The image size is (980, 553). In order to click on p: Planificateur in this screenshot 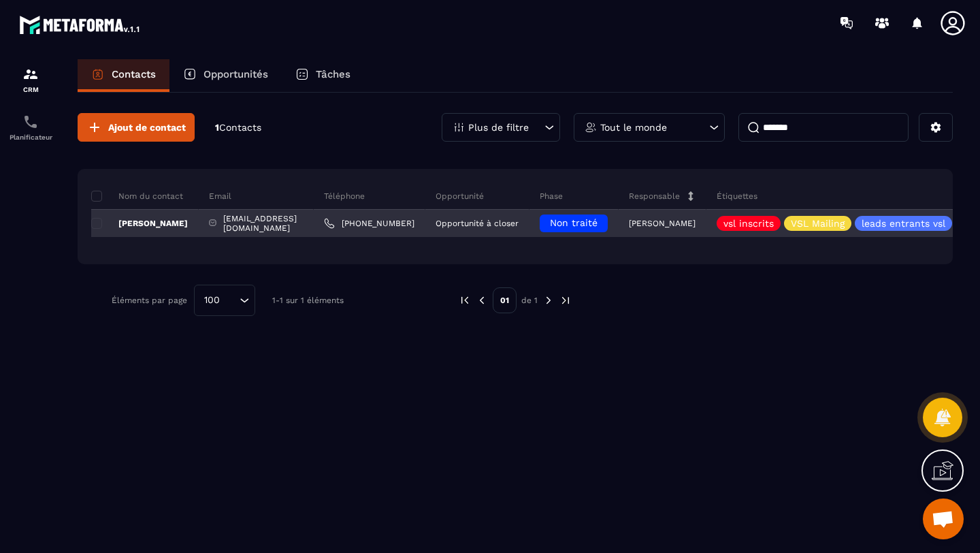, I will do `click(31, 137)`.